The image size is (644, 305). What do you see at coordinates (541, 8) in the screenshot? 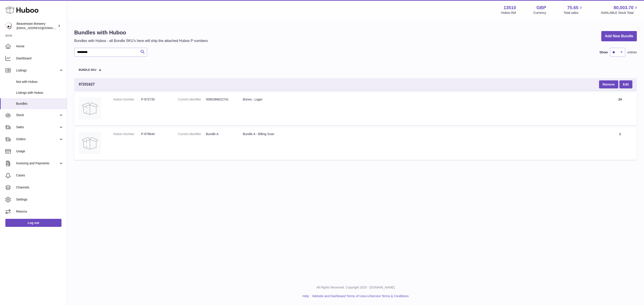
I see `strong: GBP` at bounding box center [541, 8].